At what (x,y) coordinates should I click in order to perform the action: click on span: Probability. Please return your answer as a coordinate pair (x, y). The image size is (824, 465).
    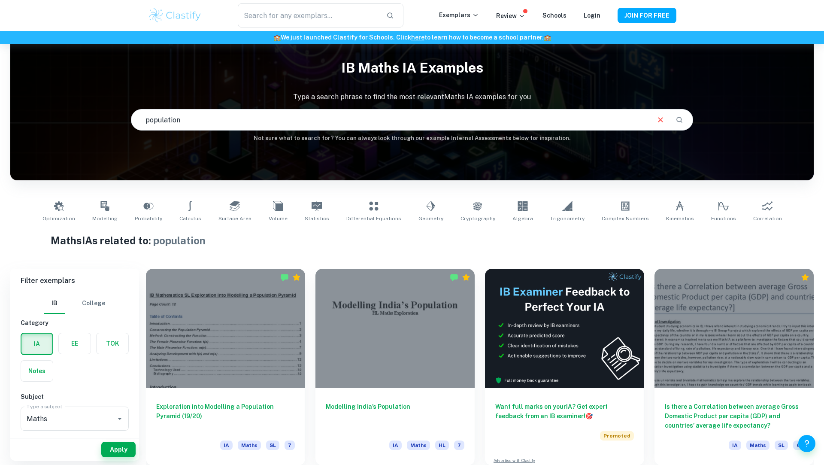
    Looking at the image, I should click on (148, 218).